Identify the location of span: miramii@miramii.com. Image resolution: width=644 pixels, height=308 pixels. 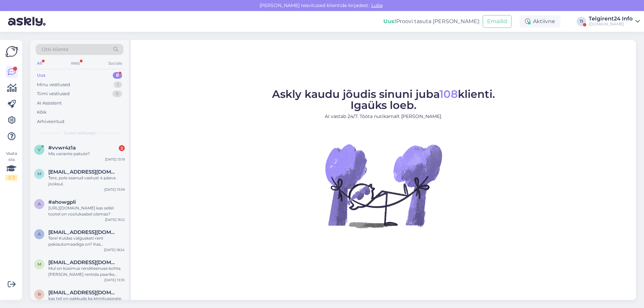
(83, 172).